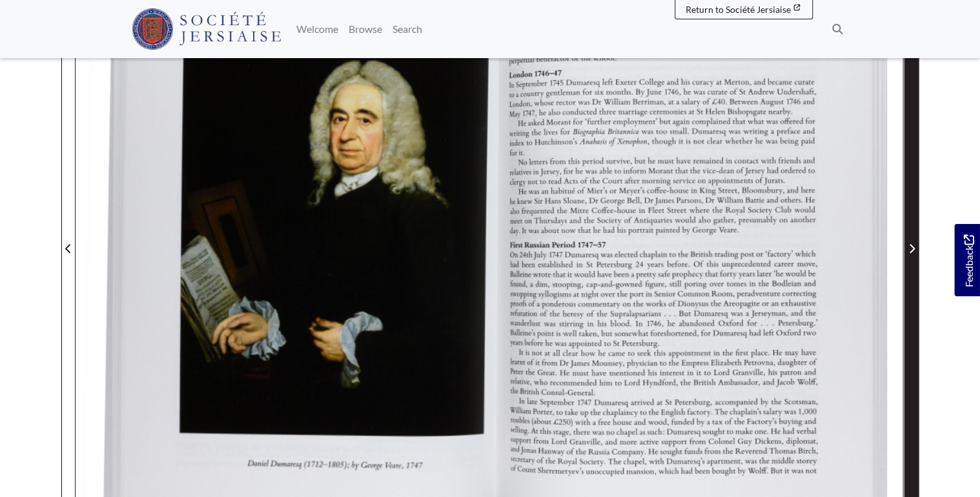 The image size is (980, 497). Describe the element at coordinates (317, 29) in the screenshot. I see `a: Welcome` at that location.